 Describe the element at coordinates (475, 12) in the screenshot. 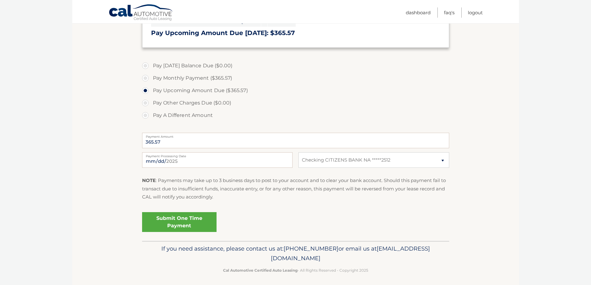

I see `a: Logout` at that location.